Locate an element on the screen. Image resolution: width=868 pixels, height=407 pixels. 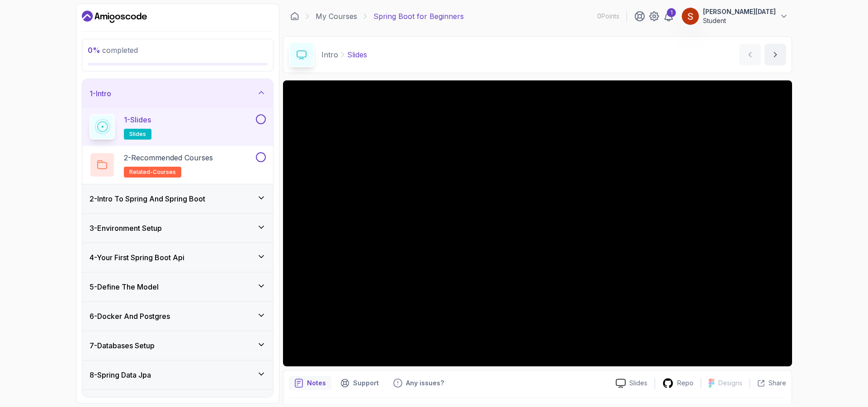
p: Any issues? is located at coordinates (425, 383).